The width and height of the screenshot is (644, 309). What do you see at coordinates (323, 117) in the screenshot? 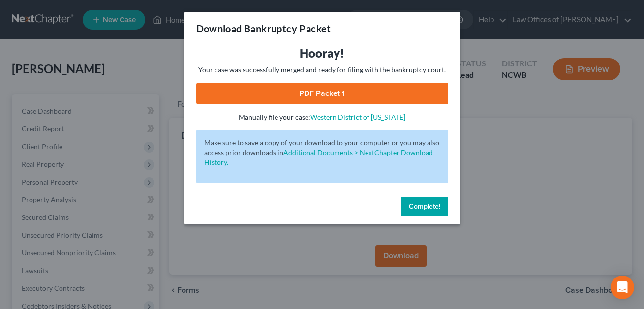
I see `p: Manually file your case:` at bounding box center [323, 117].